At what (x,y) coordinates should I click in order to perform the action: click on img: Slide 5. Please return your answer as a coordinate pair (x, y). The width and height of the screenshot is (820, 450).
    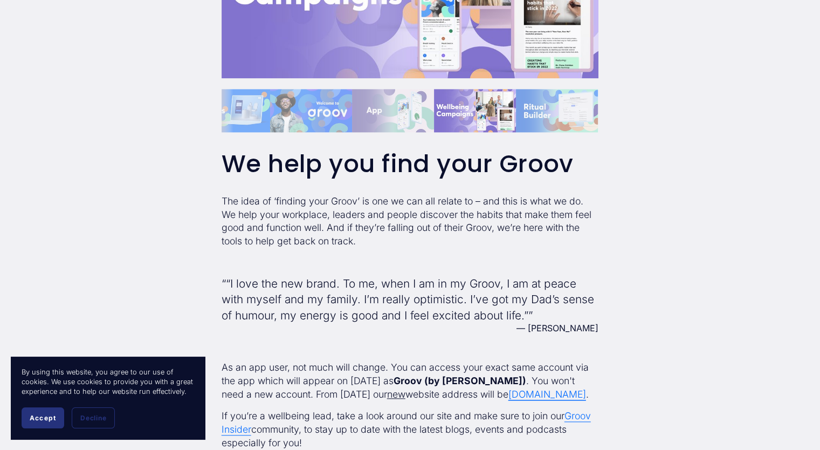
    Looking at the image, I should click on (393, 111).